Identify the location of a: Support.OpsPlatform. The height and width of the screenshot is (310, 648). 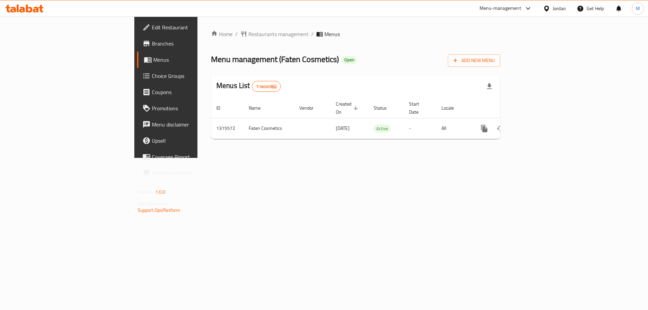
(159, 210).